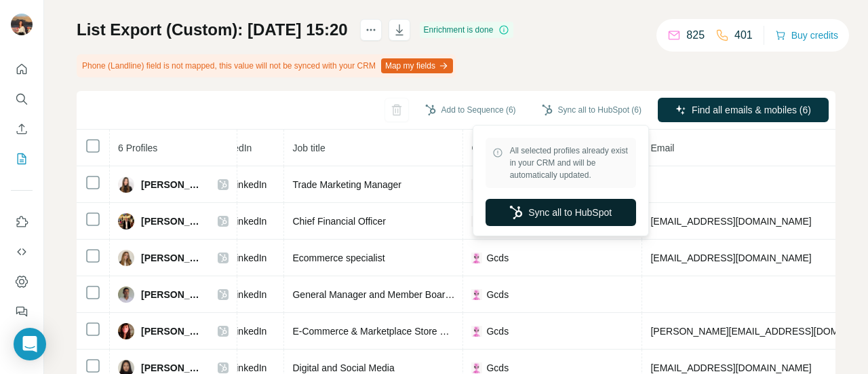  Describe the element at coordinates (21, 129) in the screenshot. I see `button: Enrich CSV` at that location.